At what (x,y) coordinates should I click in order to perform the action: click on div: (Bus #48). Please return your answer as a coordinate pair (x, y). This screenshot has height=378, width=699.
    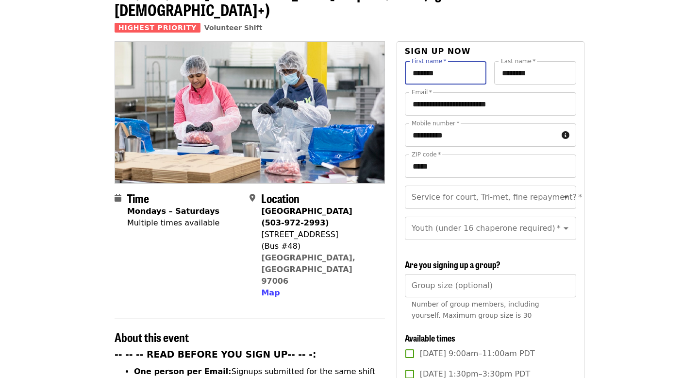
    Looking at the image, I should click on (319, 246).